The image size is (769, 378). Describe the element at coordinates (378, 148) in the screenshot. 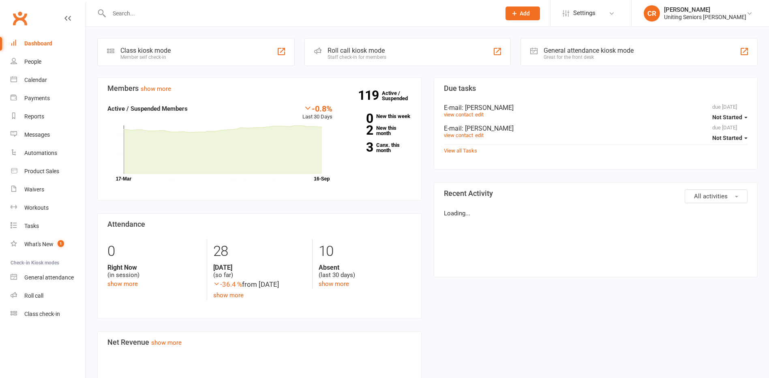

I see `a: 3Canx. this month` at that location.